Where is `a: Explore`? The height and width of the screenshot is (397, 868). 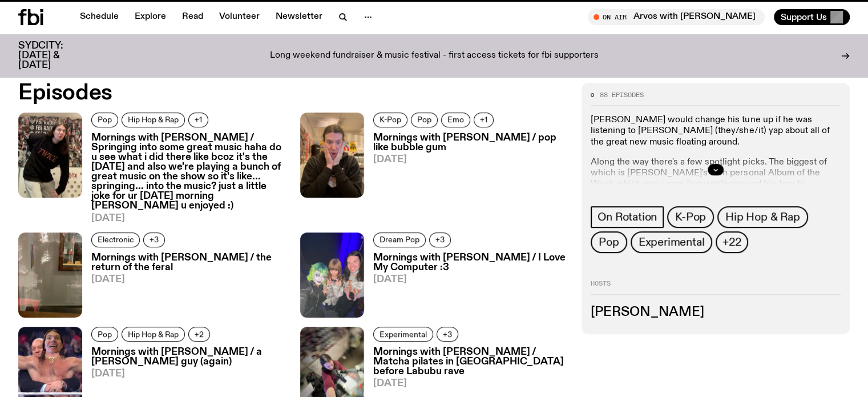 a: Explore is located at coordinates (150, 17).